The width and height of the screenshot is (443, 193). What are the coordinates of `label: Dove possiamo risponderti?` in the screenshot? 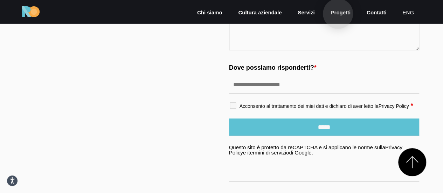 It's located at (273, 68).